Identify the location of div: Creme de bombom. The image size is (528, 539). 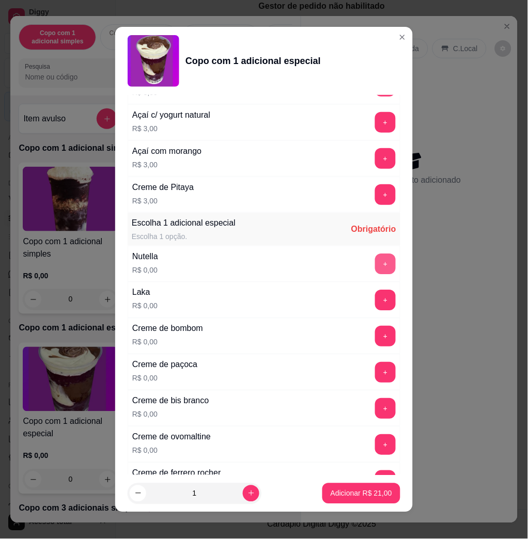
(167, 329).